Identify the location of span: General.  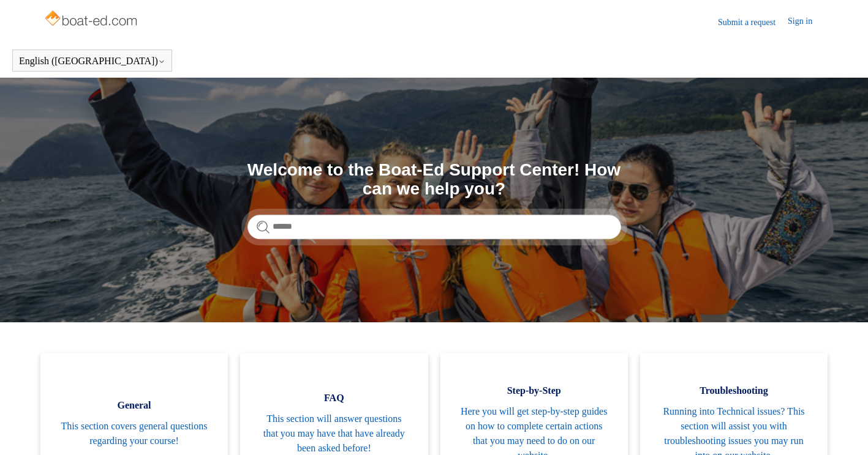
(134, 406).